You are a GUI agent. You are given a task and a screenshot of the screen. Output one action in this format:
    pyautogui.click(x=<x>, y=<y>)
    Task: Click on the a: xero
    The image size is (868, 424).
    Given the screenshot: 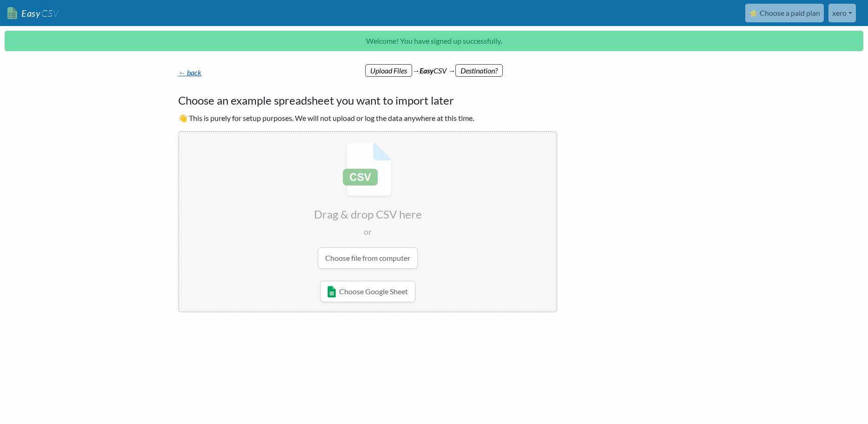 What is the action you would take?
    pyautogui.click(x=842, y=13)
    